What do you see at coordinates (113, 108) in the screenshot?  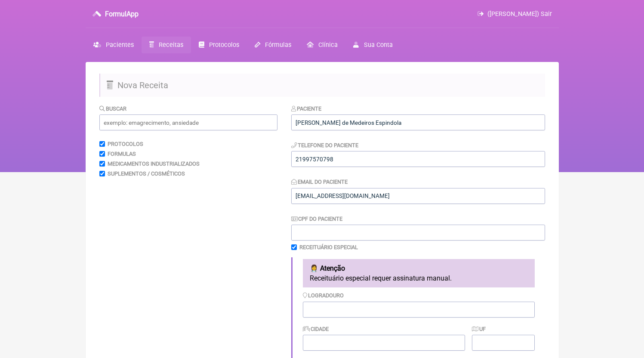 I see `label: Buscar` at bounding box center [113, 108].